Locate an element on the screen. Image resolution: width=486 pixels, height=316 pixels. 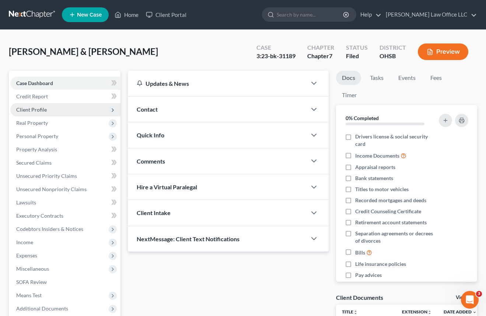
a: Property Analysis is located at coordinates (65, 150).